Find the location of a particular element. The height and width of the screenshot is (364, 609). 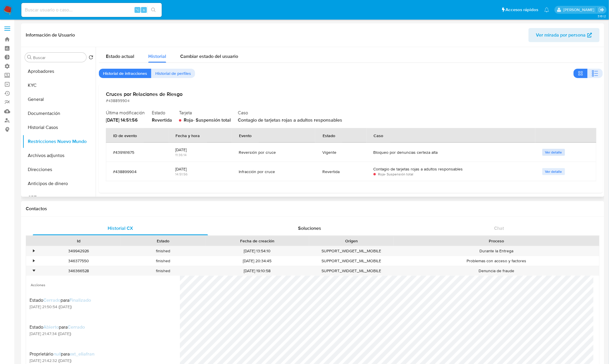

button: KYC is located at coordinates (59, 85).